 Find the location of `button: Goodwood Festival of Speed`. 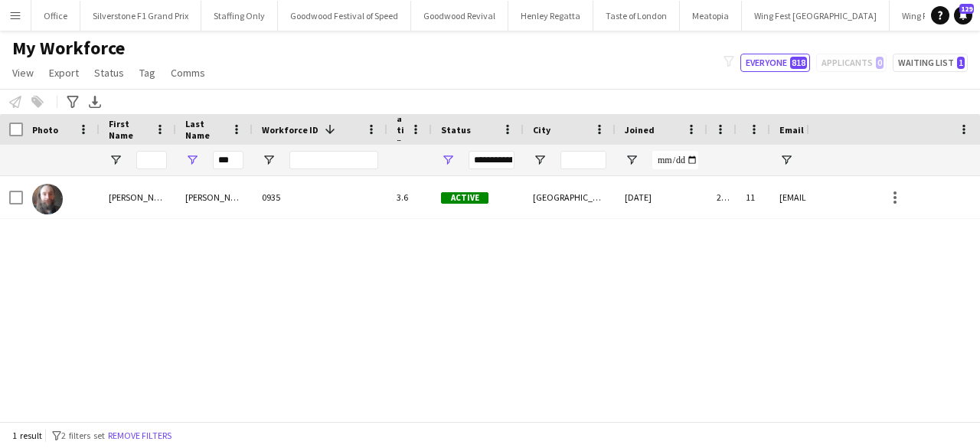

button: Goodwood Festival of Speed is located at coordinates (344, 15).